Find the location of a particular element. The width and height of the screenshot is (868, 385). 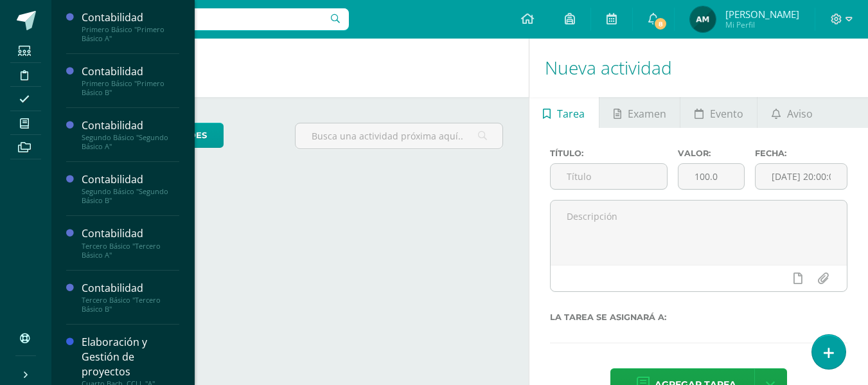

input: Puntos máximos is located at coordinates (711, 176).